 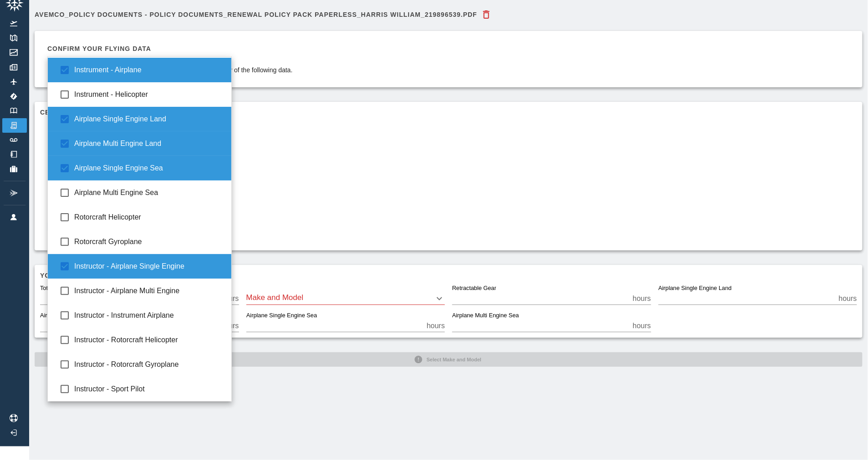 What do you see at coordinates (149, 70) in the screenshot?
I see `span: Instrument - Airplane` at bounding box center [149, 70].